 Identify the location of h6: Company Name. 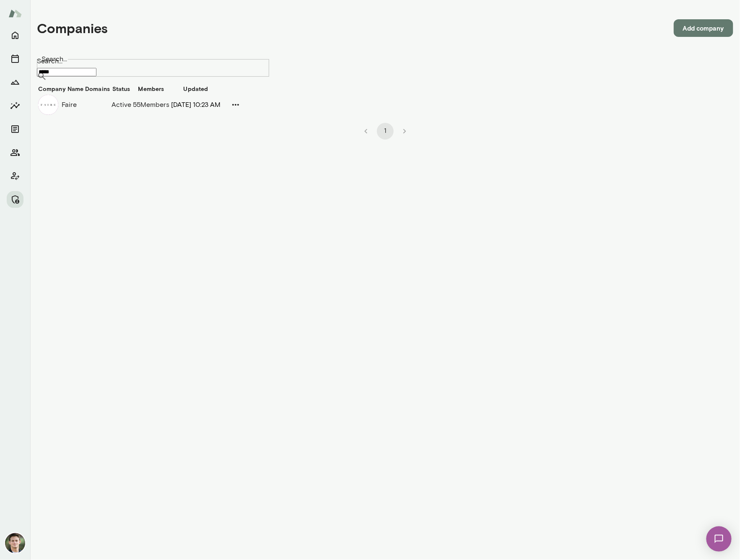
(61, 89).